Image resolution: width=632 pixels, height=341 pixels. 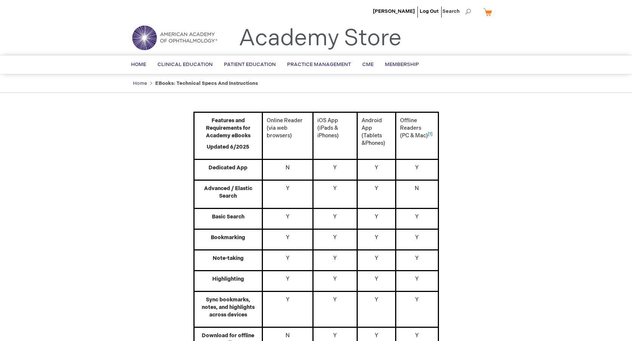 What do you see at coordinates (228, 237) in the screenshot?
I see `strong: Bookmarking` at bounding box center [228, 237].